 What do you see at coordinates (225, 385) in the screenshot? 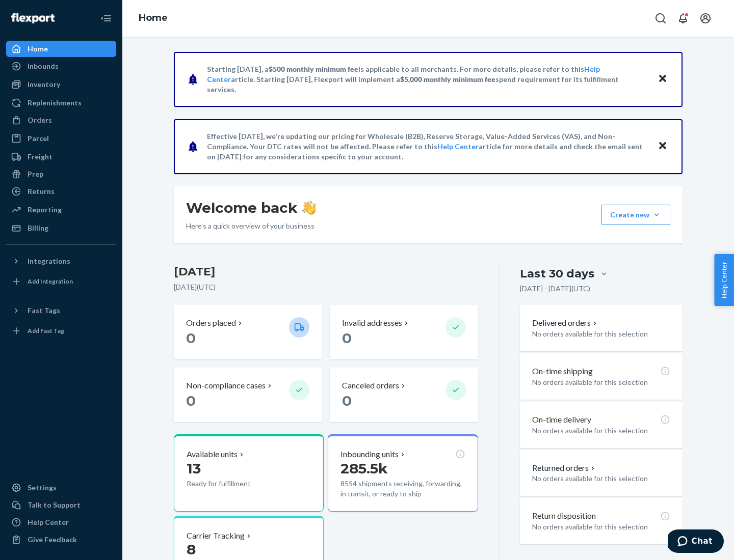
I see `p: Non-compliance cases` at bounding box center [225, 385].